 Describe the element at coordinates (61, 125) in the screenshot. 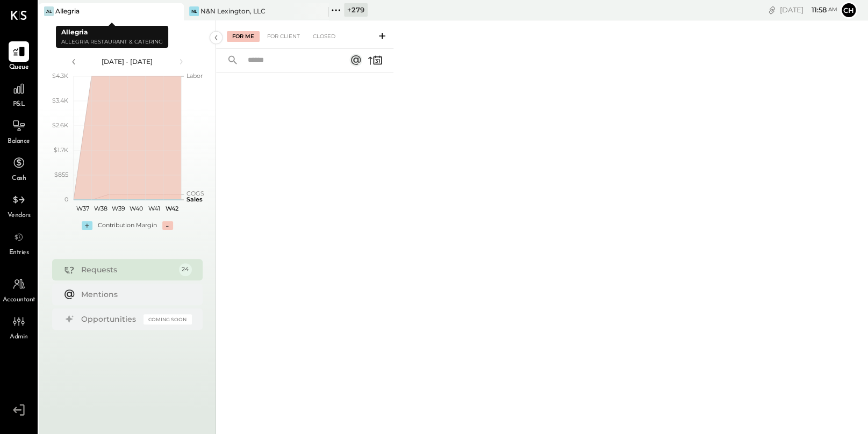

I see `text: $2.6K` at that location.